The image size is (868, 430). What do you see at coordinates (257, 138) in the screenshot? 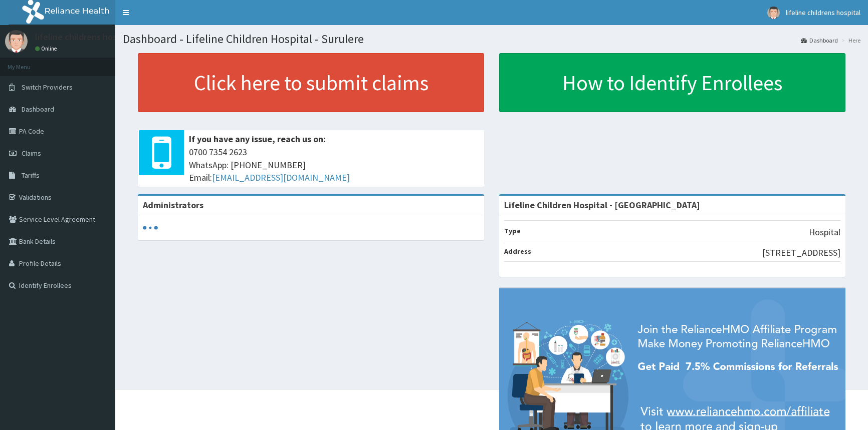
I see `b: If you have any issue, reach us on:` at bounding box center [257, 138].